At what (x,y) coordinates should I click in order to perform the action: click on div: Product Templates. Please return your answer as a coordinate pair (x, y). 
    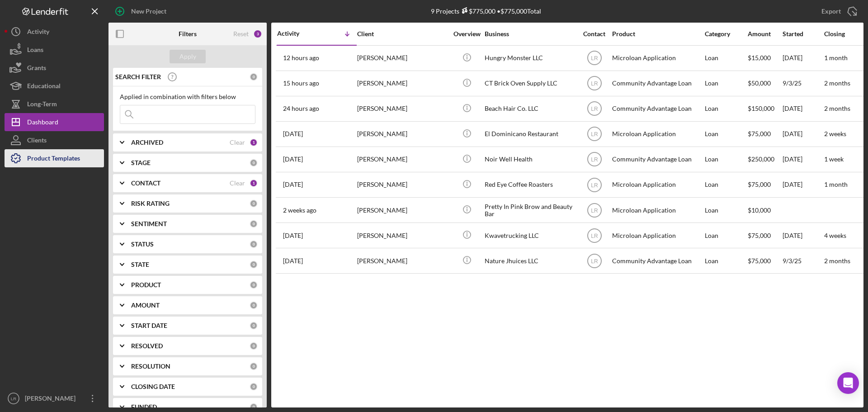
    Looking at the image, I should click on (54, 159).